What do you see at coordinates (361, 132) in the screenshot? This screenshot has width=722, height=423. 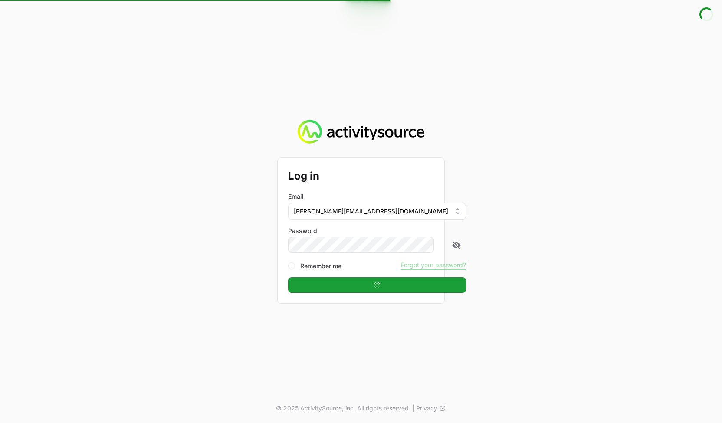 I see `img: Activity Source` at bounding box center [361, 132].